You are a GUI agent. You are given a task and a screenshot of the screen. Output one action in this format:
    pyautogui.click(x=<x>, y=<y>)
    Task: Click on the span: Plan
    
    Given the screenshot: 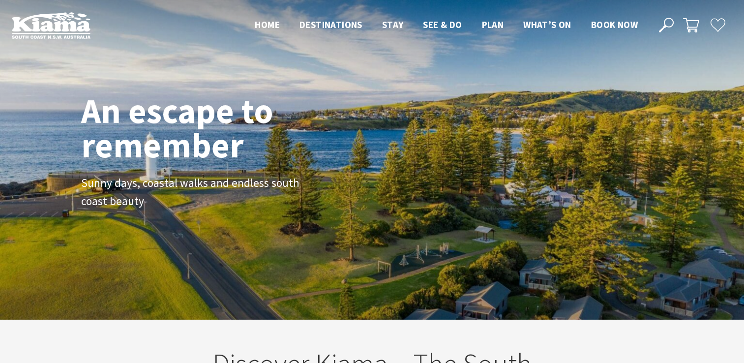 What is the action you would take?
    pyautogui.click(x=493, y=25)
    